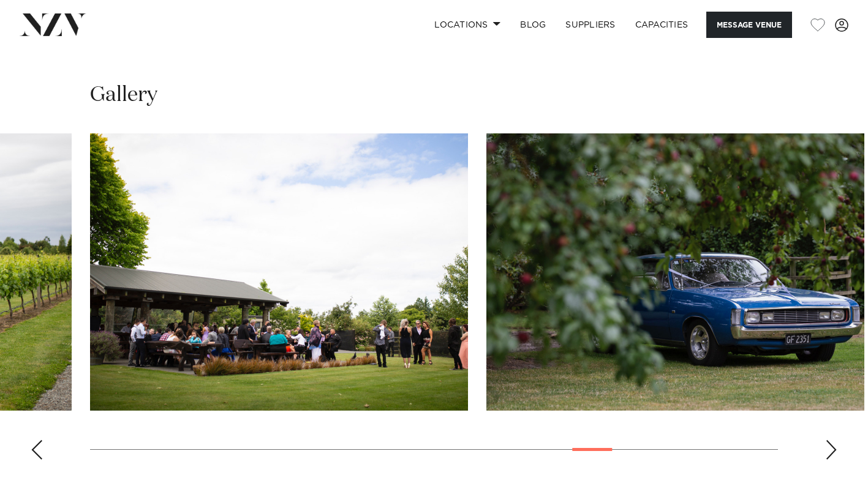 The width and height of the screenshot is (868, 492). What do you see at coordinates (750, 24) in the screenshot?
I see `button: Message Venue` at bounding box center [750, 24].